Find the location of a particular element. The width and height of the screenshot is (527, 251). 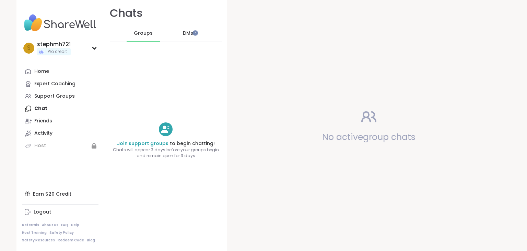

div: stephmh721 is located at coordinates (54, 44).